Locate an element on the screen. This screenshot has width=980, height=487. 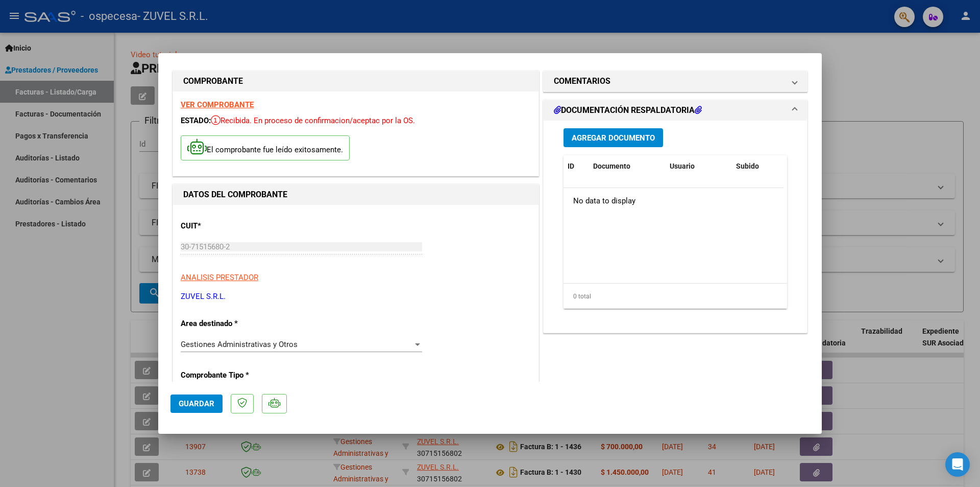
span: Gestiones Administrativas y Otros is located at coordinates (239, 344).